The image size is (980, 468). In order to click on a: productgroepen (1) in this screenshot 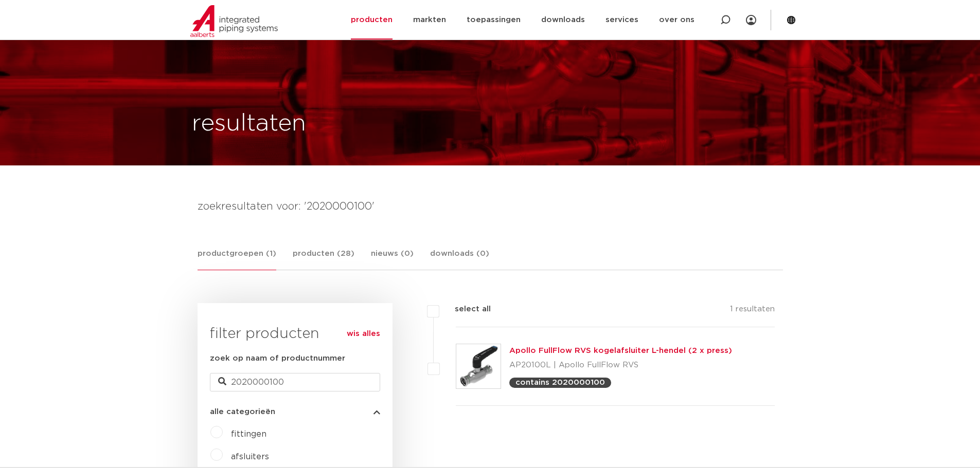, I will do `click(237, 259)`.